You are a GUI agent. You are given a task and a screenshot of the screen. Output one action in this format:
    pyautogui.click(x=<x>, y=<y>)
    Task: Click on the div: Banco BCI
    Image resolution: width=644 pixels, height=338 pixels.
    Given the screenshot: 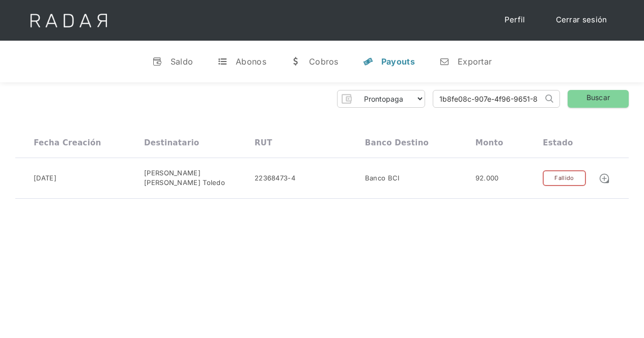 What is the action you would take?
    pyautogui.click(x=382, y=178)
    